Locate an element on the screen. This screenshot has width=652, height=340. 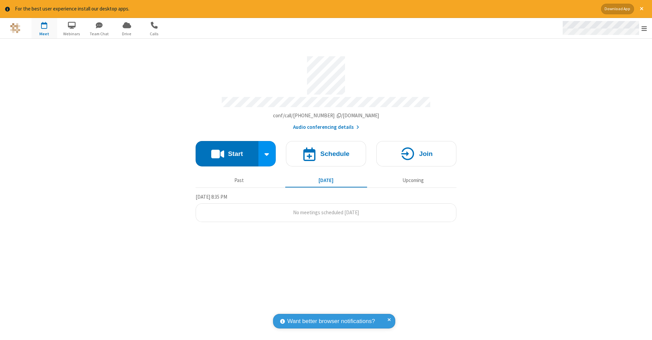
button: Audio conferencing details is located at coordinates (326, 127).